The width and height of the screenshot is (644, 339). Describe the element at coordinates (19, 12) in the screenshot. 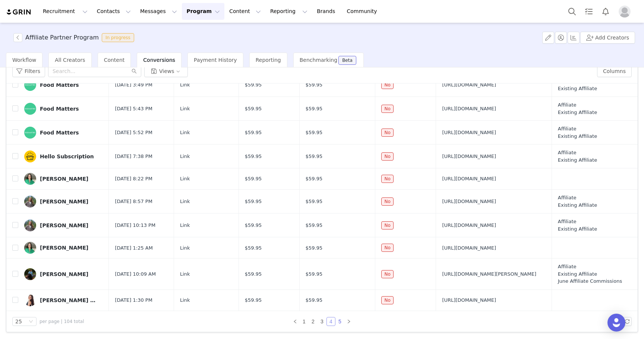

I see `img: grin logo` at that location.